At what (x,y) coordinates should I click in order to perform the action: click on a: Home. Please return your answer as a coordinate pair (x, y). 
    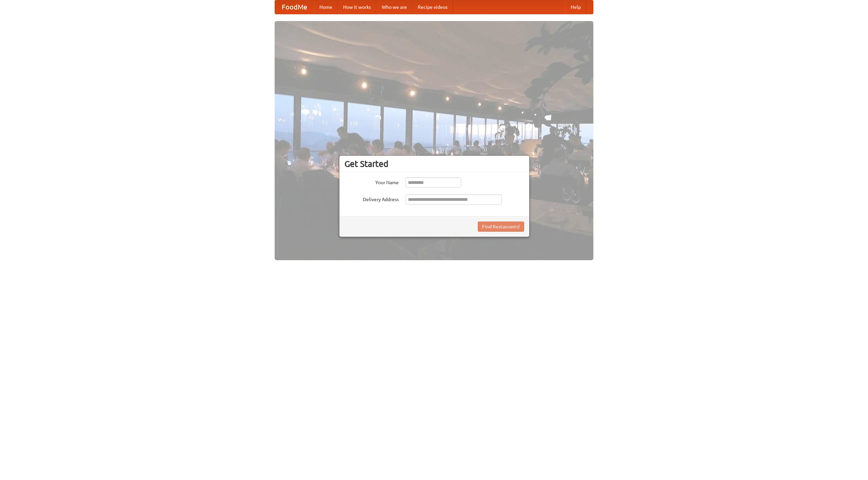
    Looking at the image, I should click on (326, 7).